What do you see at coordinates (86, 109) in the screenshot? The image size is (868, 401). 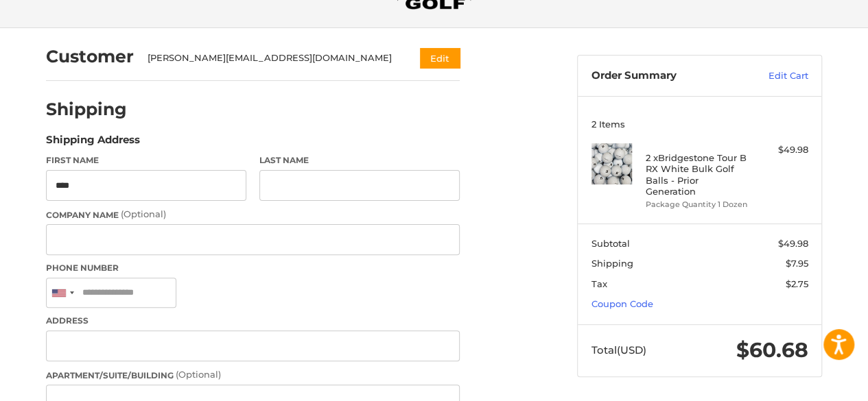 I see `h2: Shipping` at bounding box center [86, 109].